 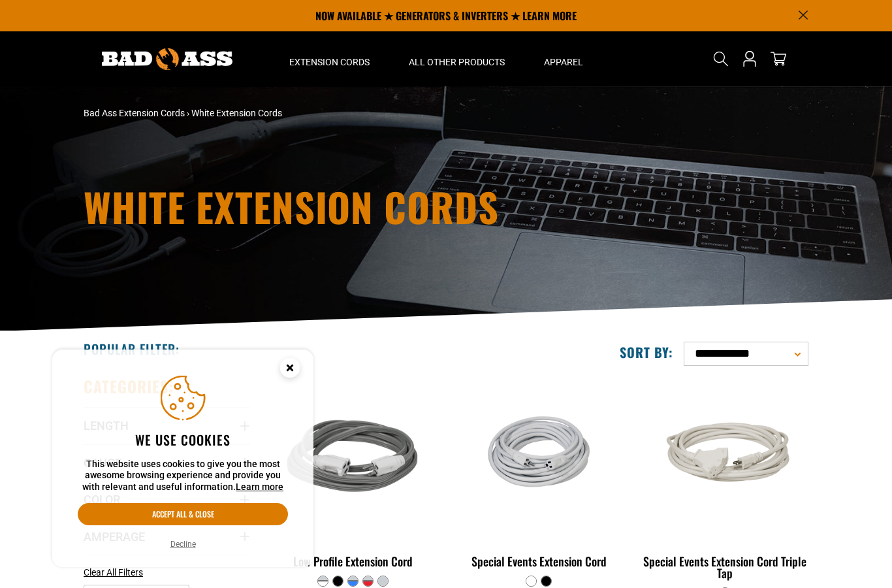 What do you see at coordinates (353, 458) in the screenshot?
I see `img: grey & white` at bounding box center [353, 458].